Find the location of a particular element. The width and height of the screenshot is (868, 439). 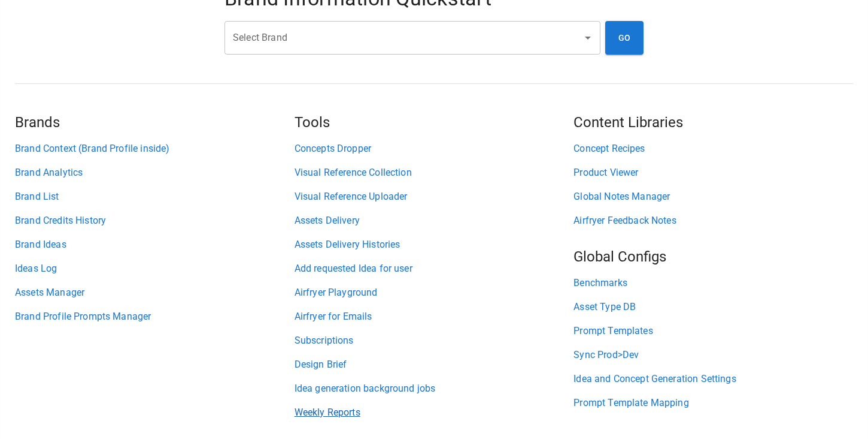

a: Ideas Log is located at coordinates (155, 268).